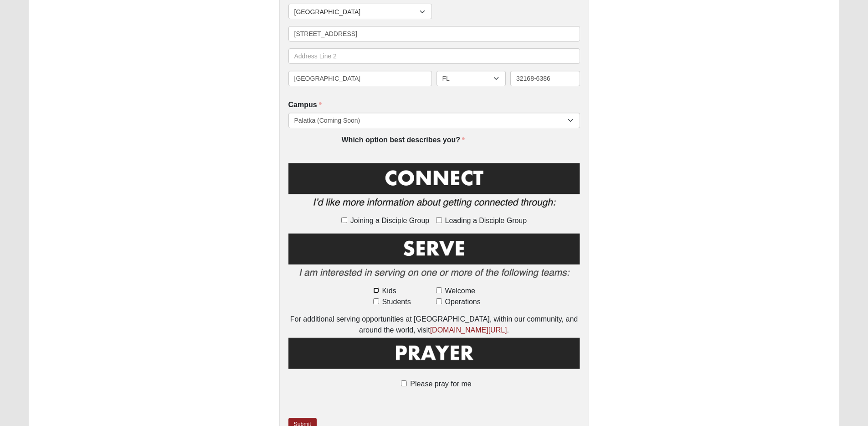 Image resolution: width=868 pixels, height=426 pixels. What do you see at coordinates (434, 56) in the screenshot?
I see `input: Address Line 2` at bounding box center [434, 56].